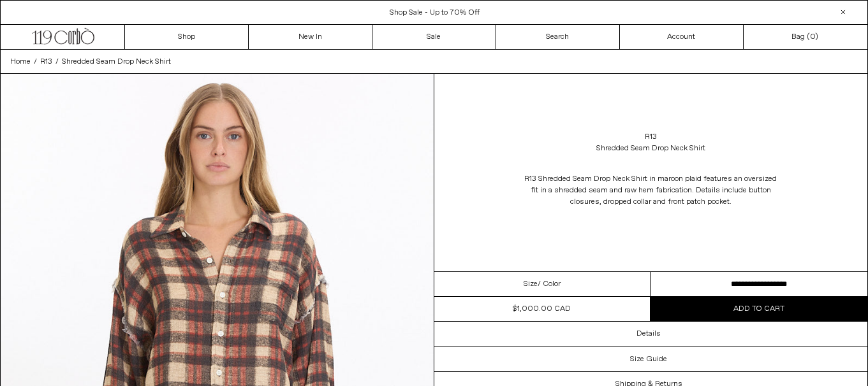 The height and width of the screenshot is (386, 868). What do you see at coordinates (20, 62) in the screenshot?
I see `span: Home` at bounding box center [20, 62].